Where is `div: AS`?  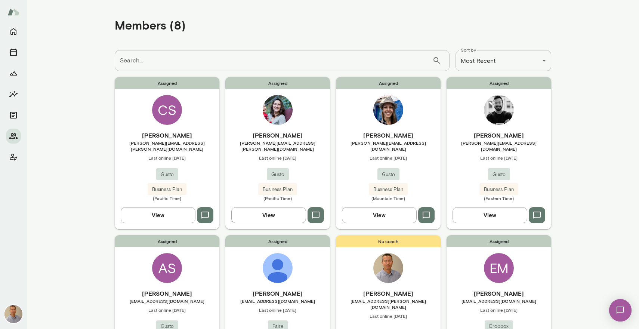 div: AS is located at coordinates (167, 268).